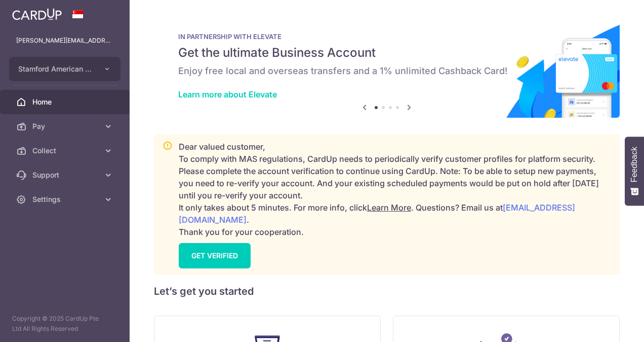  I want to click on button: Feedback - Show survey, so click(635, 171).